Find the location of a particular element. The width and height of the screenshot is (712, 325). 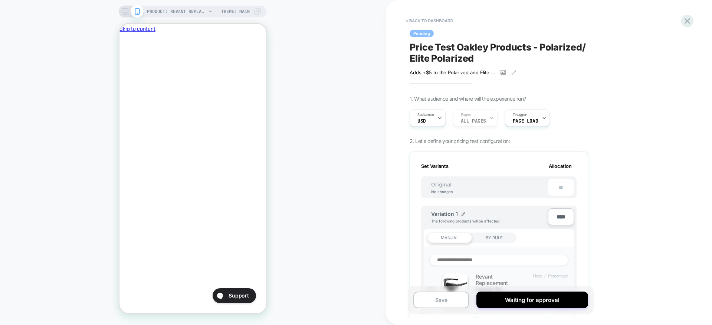

span: Pending is located at coordinates (421, 33).